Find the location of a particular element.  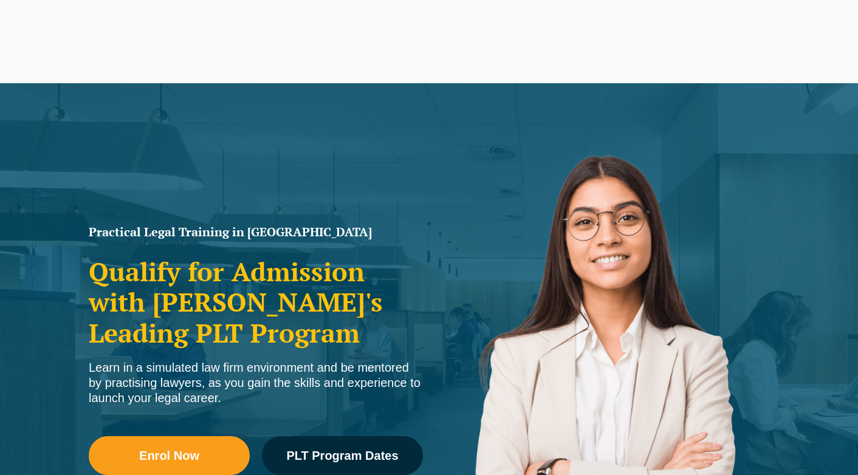

span: PLT Program Dates is located at coordinates (342, 456).